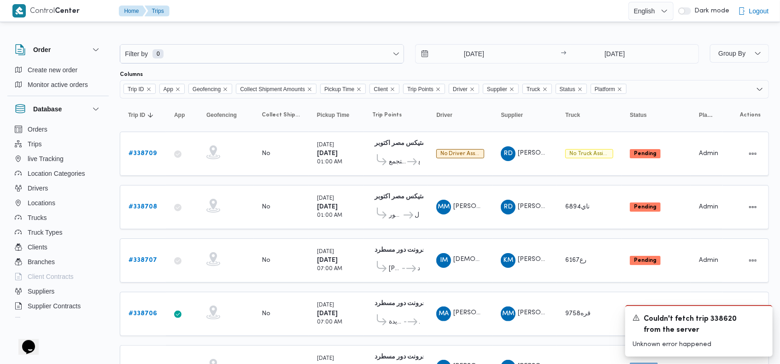 The height and width of the screenshot is (364, 780). What do you see at coordinates (708, 153) in the screenshot?
I see `span: Admin` at bounding box center [708, 153].